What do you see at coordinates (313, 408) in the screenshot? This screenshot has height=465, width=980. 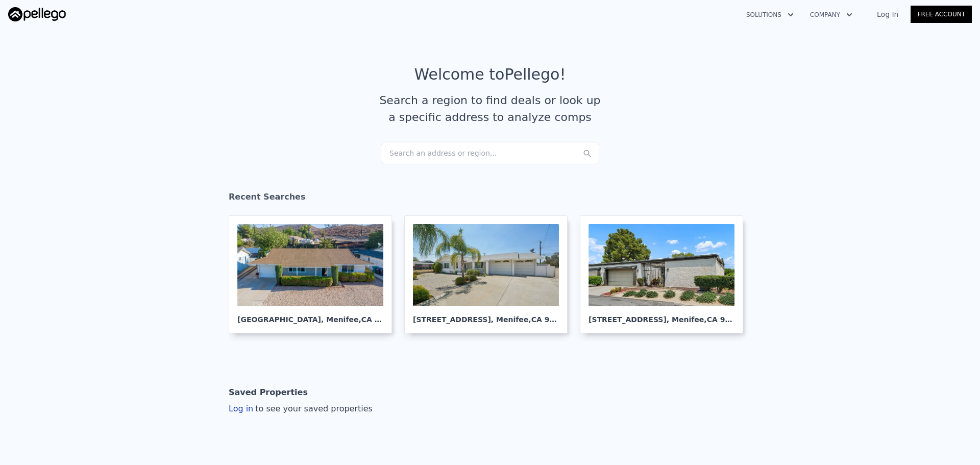 I see `span: to see your saved properties` at bounding box center [313, 408].